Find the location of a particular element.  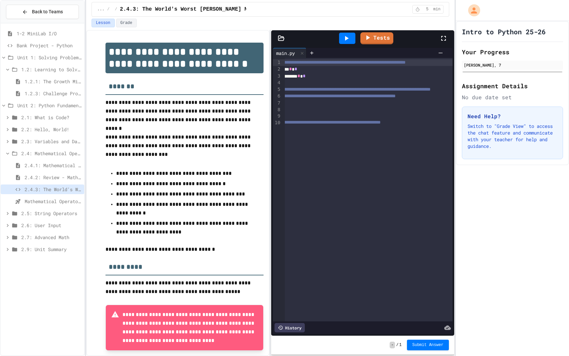

p: Switch to "Grade View" to access the chat feature and communicate with your teacher for help and ... is located at coordinates (513, 136).